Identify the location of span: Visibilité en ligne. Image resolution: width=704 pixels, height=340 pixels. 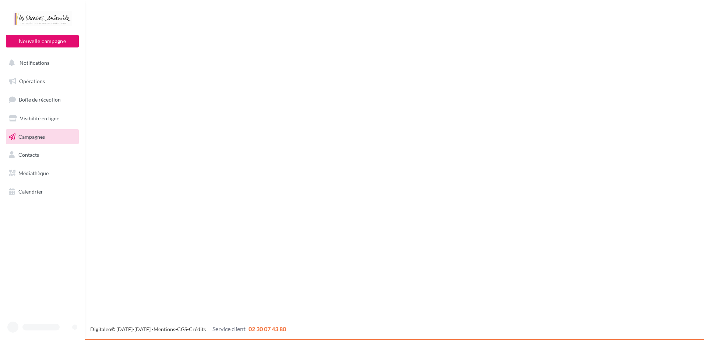
(39, 118).